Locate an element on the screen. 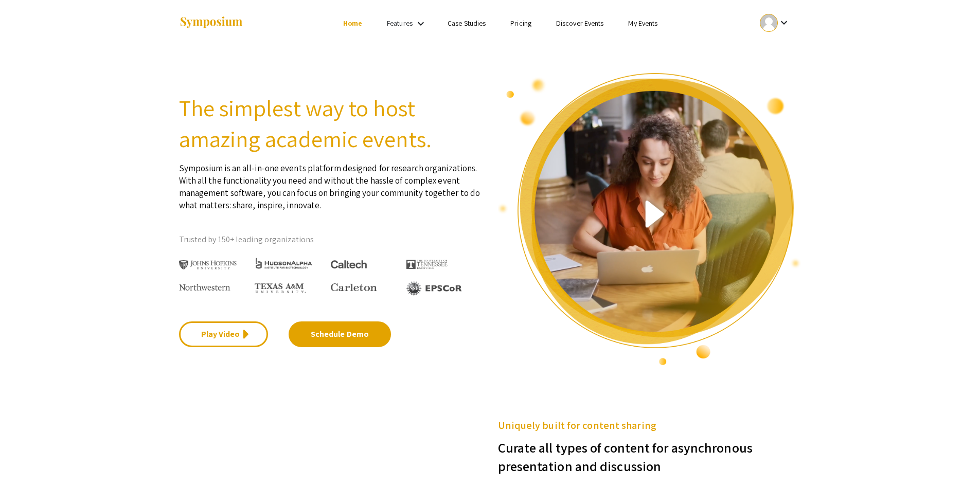 The height and width of the screenshot is (486, 980). img: Carleton is located at coordinates (353, 288).